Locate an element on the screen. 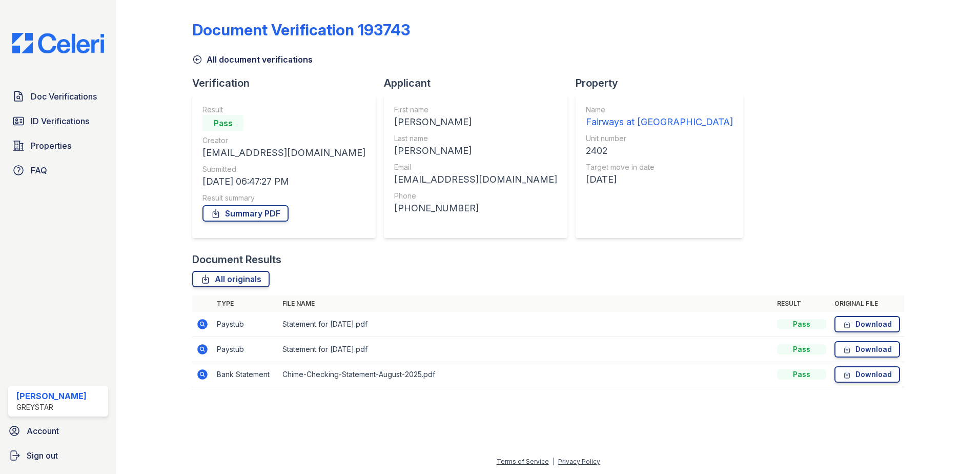 The height and width of the screenshot is (474, 980). div: Unit number is located at coordinates (659, 139).